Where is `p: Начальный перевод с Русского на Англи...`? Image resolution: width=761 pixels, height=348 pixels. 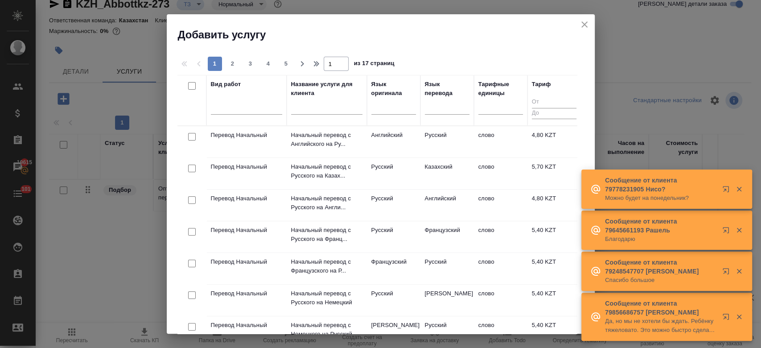 p: Начальный перевод с Русского на Англи... is located at coordinates (327, 203).